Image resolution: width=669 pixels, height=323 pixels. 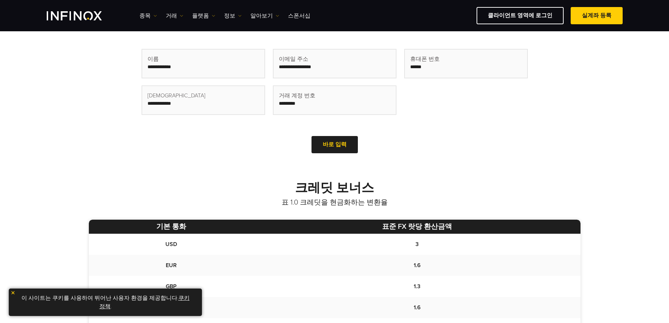 What do you see at coordinates (335, 144) in the screenshot?
I see `a: 바로 입력` at bounding box center [335, 144].